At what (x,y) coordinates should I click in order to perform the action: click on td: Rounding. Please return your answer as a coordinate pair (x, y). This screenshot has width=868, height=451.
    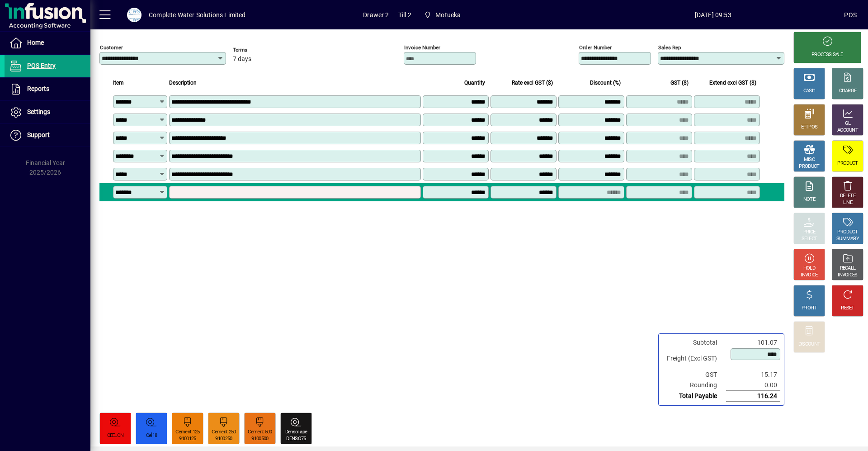
    Looking at the image, I should click on (694, 385).